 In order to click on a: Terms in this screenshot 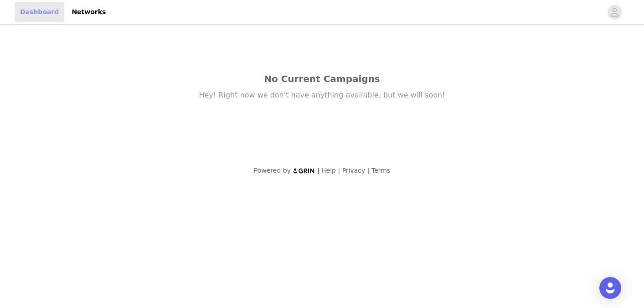, I will do `click(380, 171)`.